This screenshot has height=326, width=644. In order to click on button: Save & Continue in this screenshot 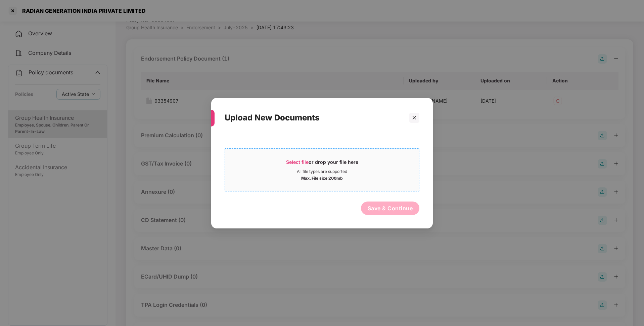, I will do `click(390, 208)`.